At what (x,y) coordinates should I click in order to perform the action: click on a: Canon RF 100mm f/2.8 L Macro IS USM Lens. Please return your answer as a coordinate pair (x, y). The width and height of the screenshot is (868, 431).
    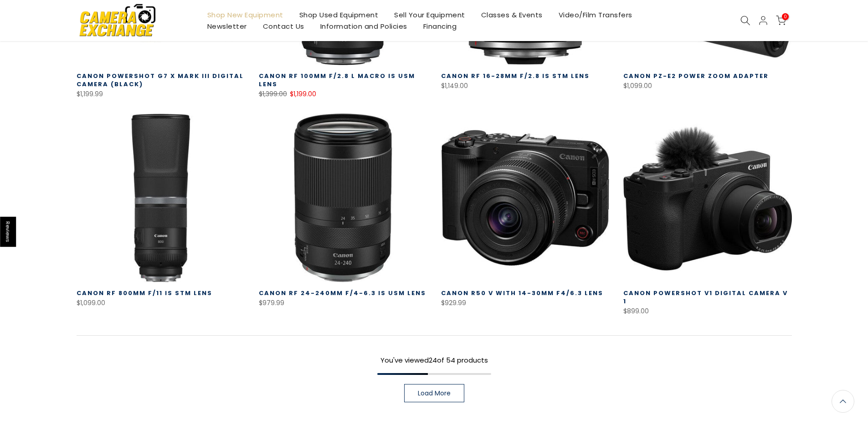
    Looking at the image, I should click on (337, 80).